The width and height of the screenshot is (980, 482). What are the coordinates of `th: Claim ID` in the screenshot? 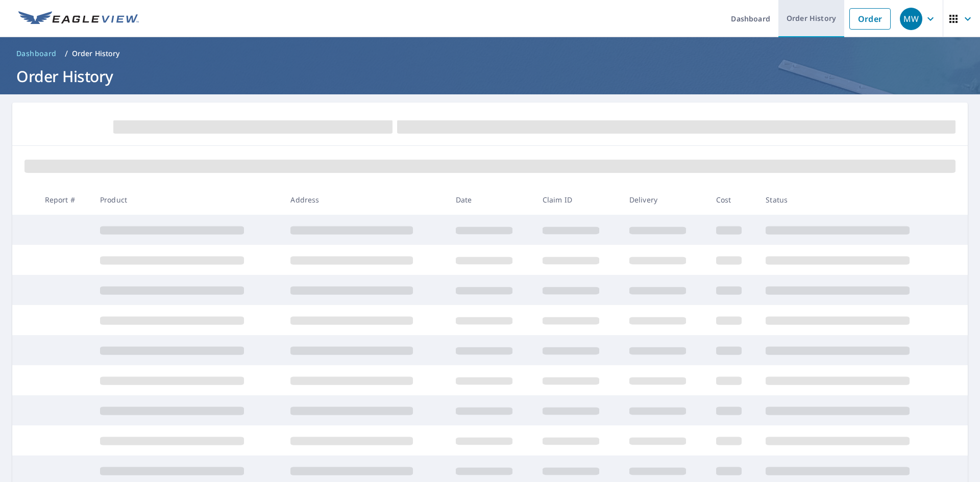 It's located at (578, 199).